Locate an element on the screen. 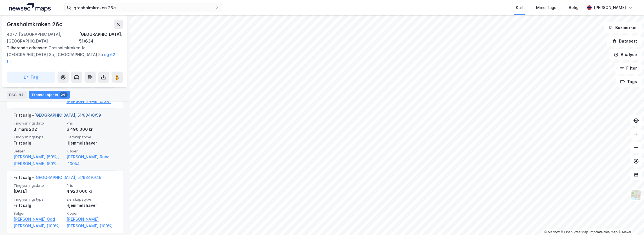 The height and width of the screenshot is (235, 644). div: Mine Tags is located at coordinates (547, 8).